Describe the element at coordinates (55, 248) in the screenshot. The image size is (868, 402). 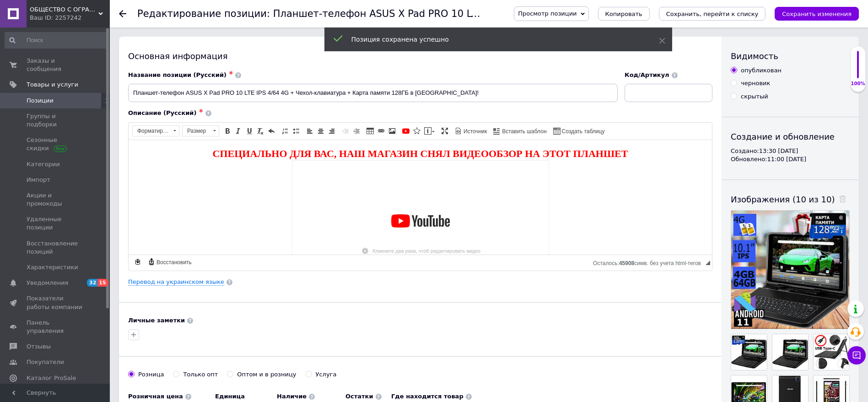
I see `span: Восстановление позиций` at that location.